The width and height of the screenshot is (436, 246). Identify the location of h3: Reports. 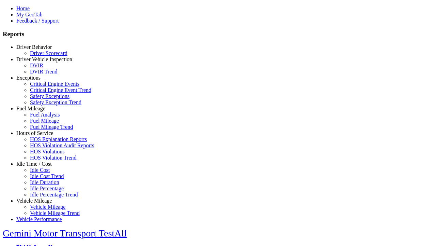
(218, 34).